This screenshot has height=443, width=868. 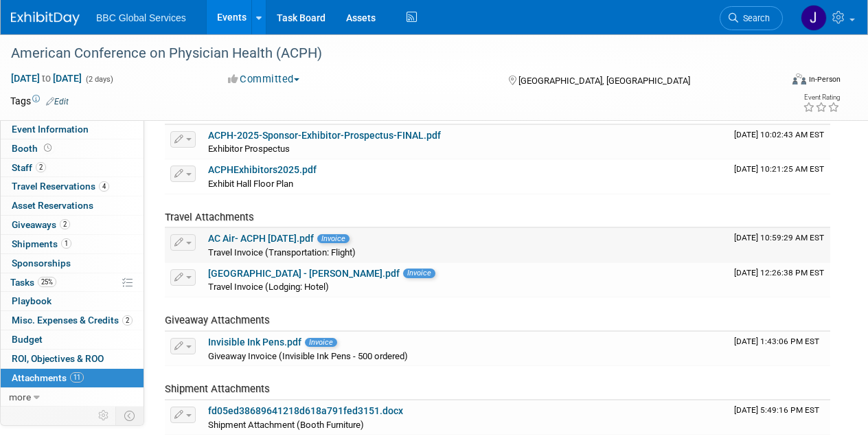 What do you see at coordinates (61, 186) in the screenshot?
I see `span: Travel Reservations` at bounding box center [61, 186].